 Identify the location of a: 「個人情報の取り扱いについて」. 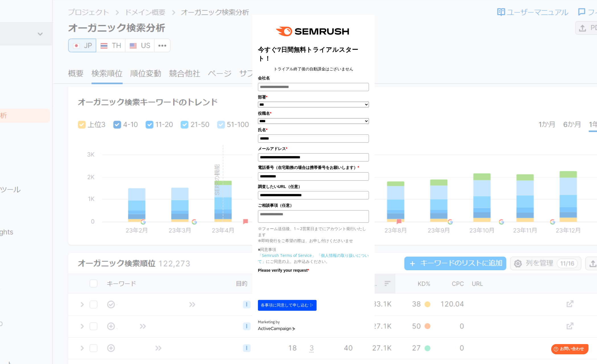
(313, 258).